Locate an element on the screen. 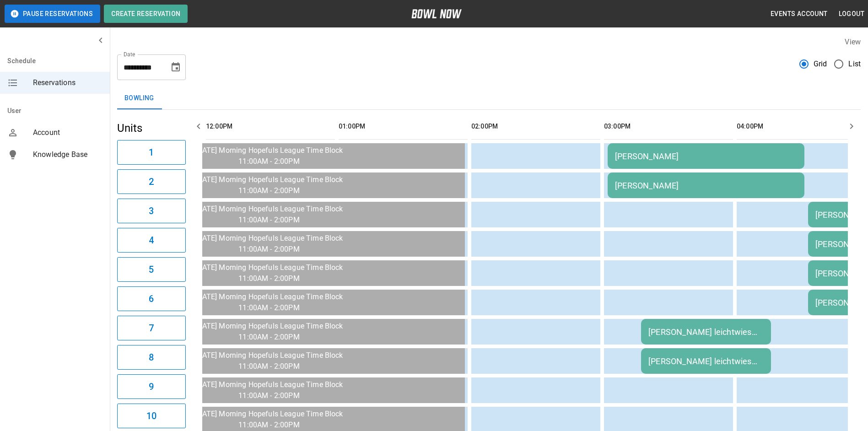 This screenshot has height=431, width=868. button: 2 is located at coordinates (152, 181).